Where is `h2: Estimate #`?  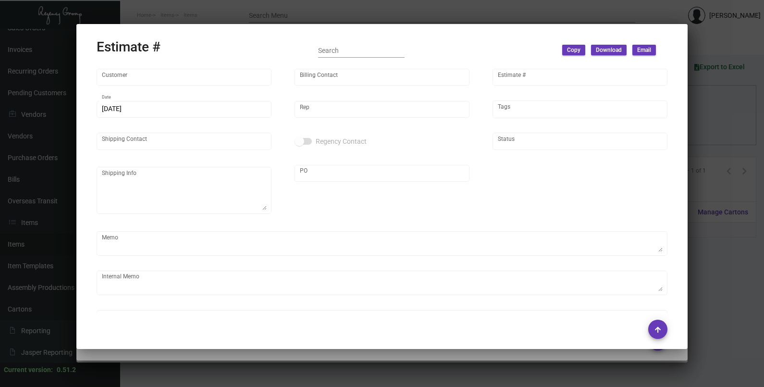
h2: Estimate # is located at coordinates (128, 47).